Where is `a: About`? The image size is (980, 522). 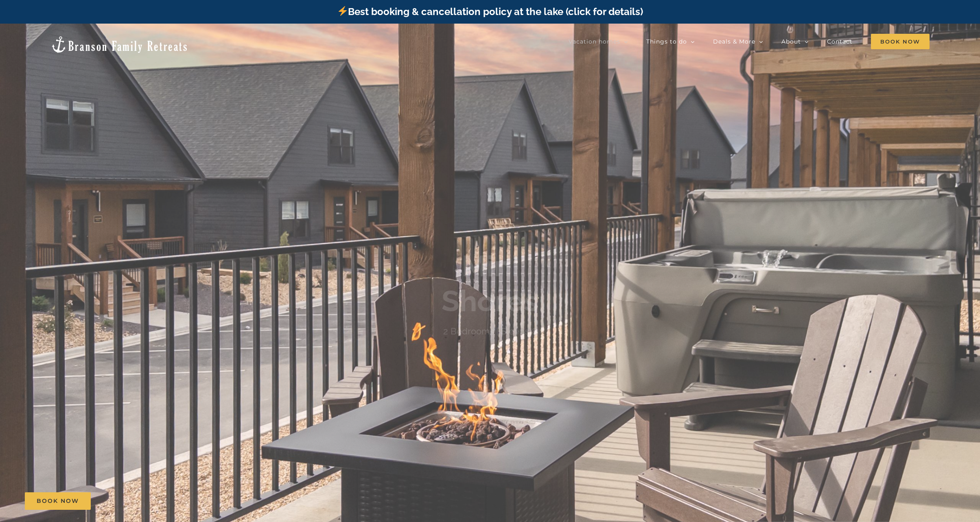 a: About is located at coordinates (795, 41).